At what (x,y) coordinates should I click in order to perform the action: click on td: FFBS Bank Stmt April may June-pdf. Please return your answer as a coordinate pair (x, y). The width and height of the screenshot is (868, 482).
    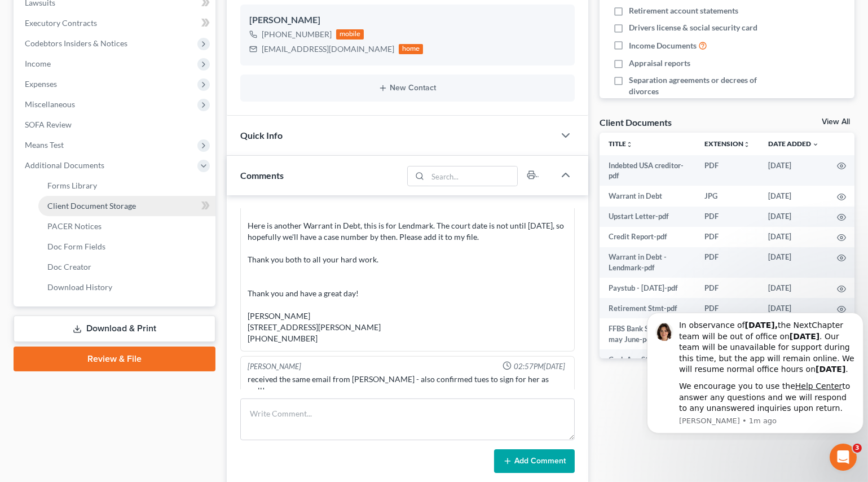
    Looking at the image, I should click on (647, 333).